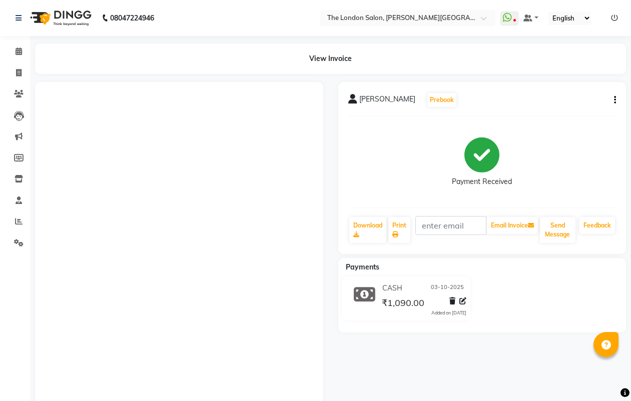 The width and height of the screenshot is (631, 401). Describe the element at coordinates (403, 304) in the screenshot. I see `span: ₹1,090.00` at that location.